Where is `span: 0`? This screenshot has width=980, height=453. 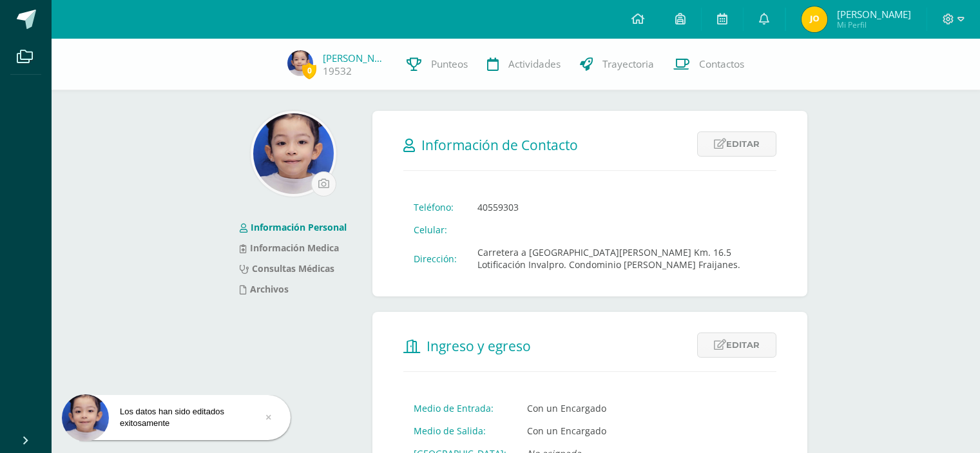 span: 0 is located at coordinates (309, 70).